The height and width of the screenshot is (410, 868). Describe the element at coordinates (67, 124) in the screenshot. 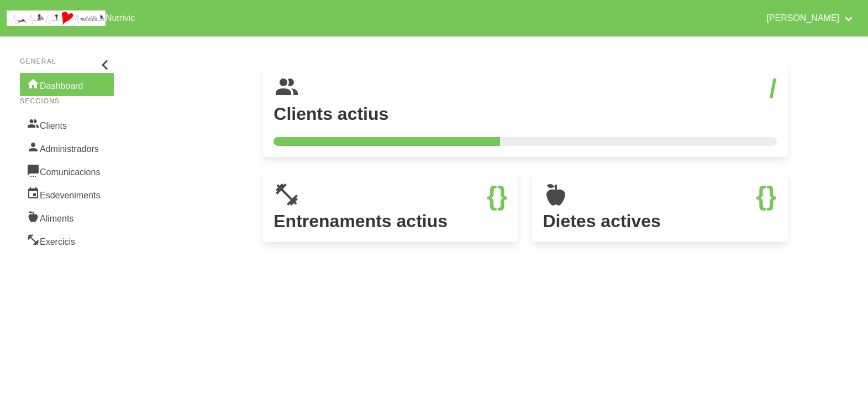

I see `a: Clients` at that location.